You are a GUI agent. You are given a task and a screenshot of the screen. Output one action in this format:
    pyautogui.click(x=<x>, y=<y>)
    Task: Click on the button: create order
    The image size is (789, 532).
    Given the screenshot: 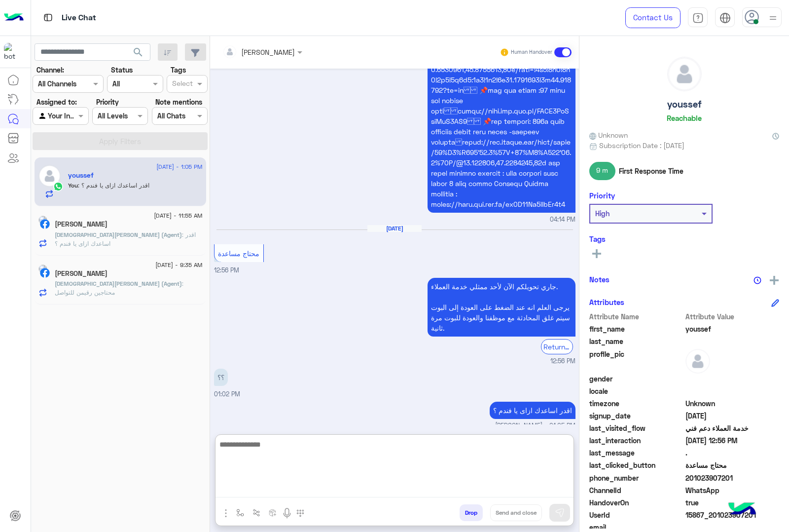 What is the action you would take?
    pyautogui.click(x=272, y=512)
    